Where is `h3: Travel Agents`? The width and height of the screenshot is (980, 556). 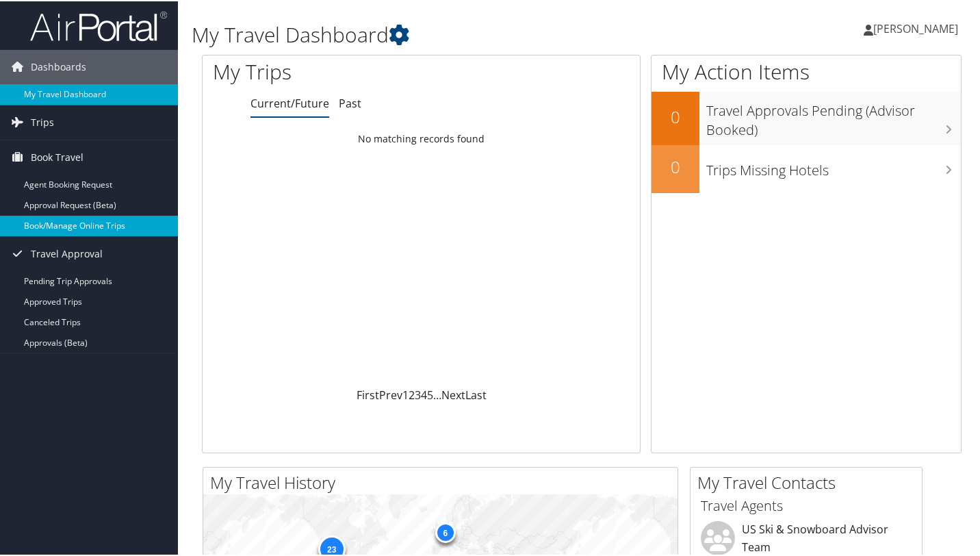 h3: Travel Agents is located at coordinates (807, 505).